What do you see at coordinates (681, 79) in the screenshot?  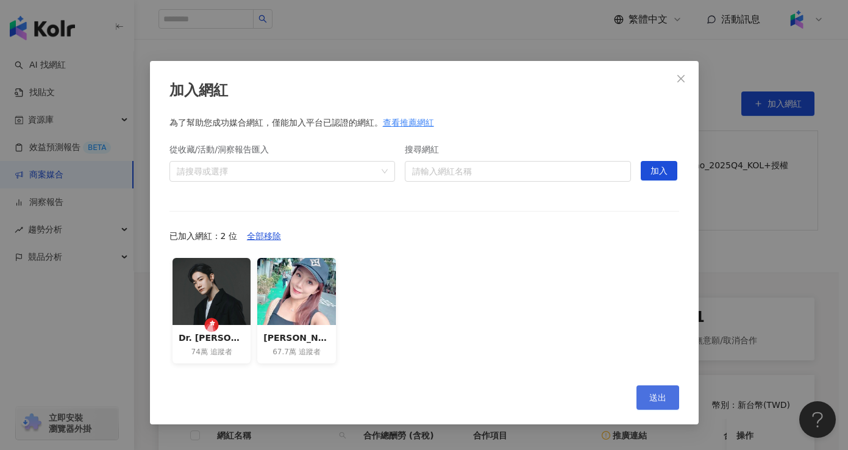 I see `button: Close` at bounding box center [681, 79].